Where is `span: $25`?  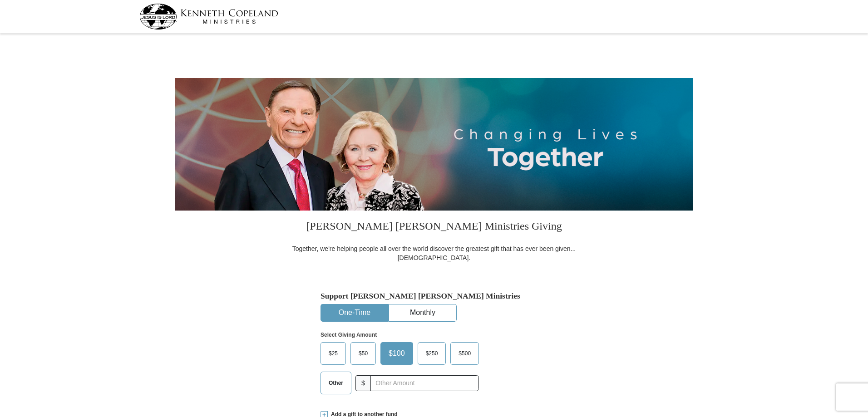 span: $25 is located at coordinates (333, 354).